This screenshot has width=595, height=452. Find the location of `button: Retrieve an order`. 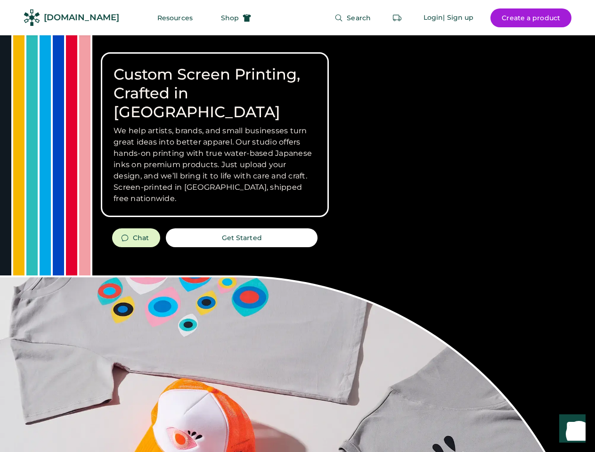

button: Retrieve an order is located at coordinates (397, 18).